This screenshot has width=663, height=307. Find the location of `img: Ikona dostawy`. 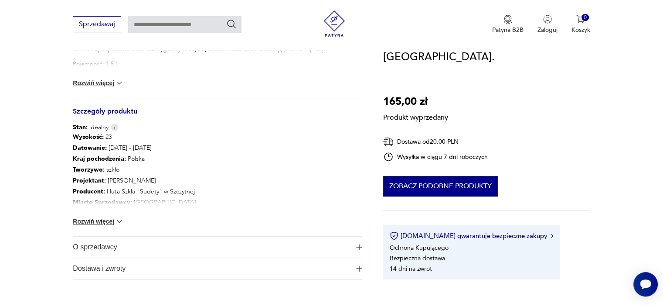

img: Ikona dostawy is located at coordinates (389, 141).